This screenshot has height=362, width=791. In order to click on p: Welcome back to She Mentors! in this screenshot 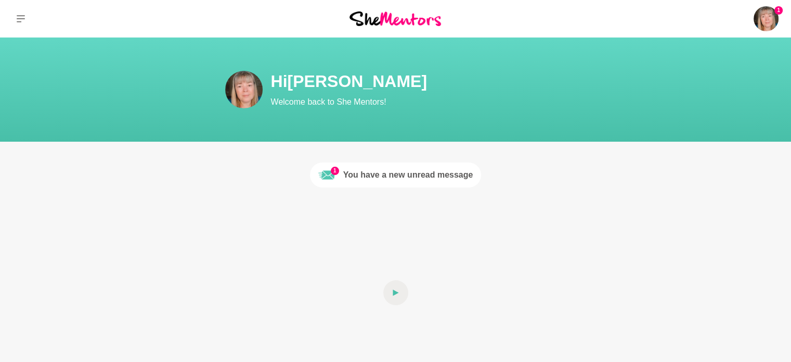, I will do `click(458, 102)`.